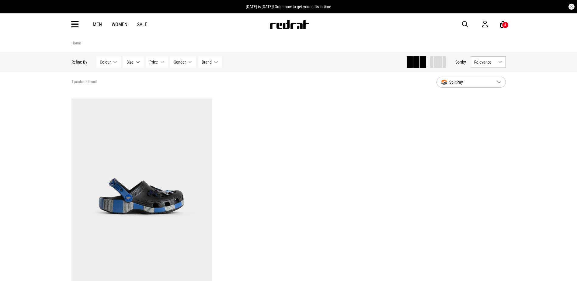  Describe the element at coordinates (133, 62) in the screenshot. I see `button: Size` at that location.